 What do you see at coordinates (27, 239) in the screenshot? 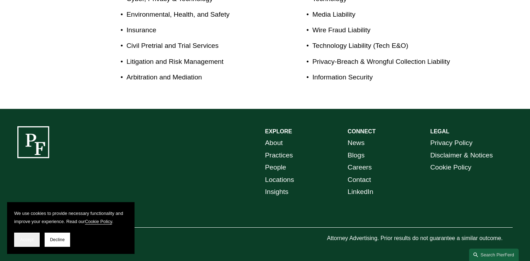
I see `button: Accept` at bounding box center [27, 239].